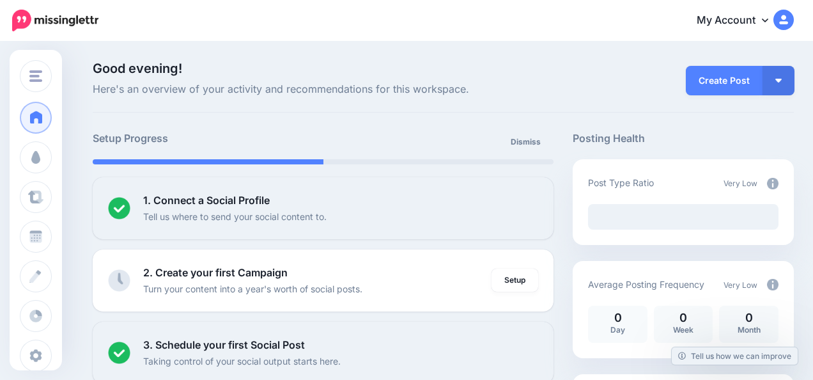 The width and height of the screenshot is (813, 380). I want to click on img: Missinglettr, so click(55, 20).